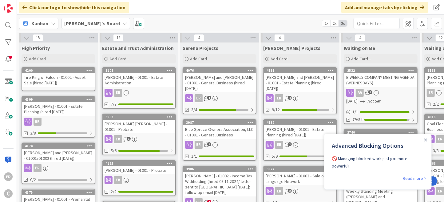  I want to click on div: Advanced Blocking Options, so click(54, 14).